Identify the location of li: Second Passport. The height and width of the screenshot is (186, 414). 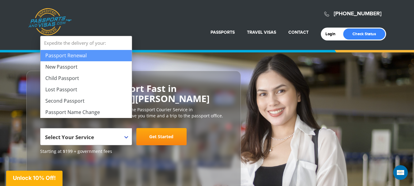
(86, 101).